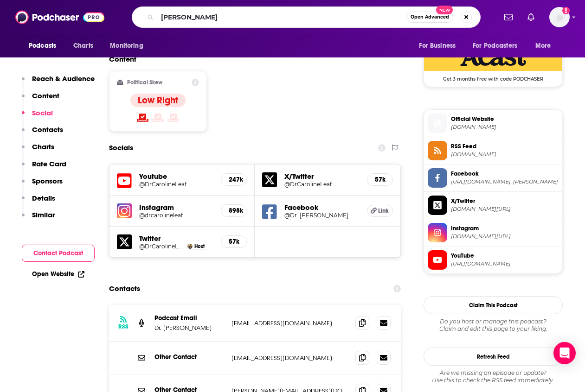  What do you see at coordinates (445, 10) in the screenshot?
I see `span: New` at bounding box center [445, 10].